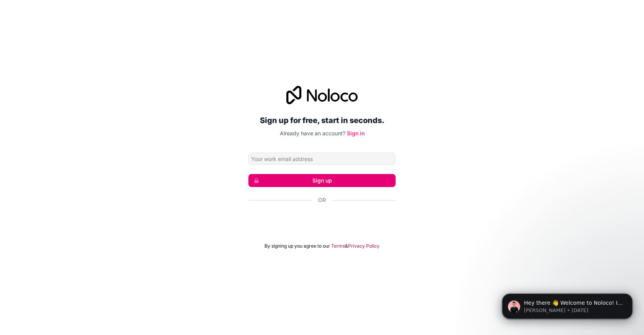 This screenshot has width=644, height=335. What do you see at coordinates (322, 200) in the screenshot?
I see `span: Or` at bounding box center [322, 200].